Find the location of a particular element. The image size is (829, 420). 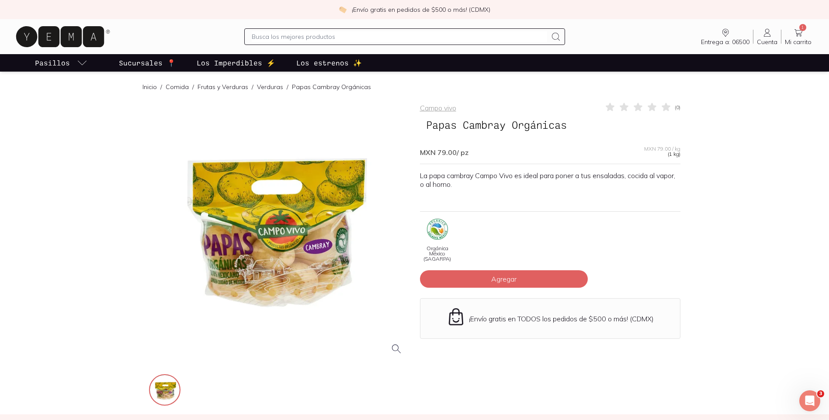

button: Agregar is located at coordinates (504, 279).